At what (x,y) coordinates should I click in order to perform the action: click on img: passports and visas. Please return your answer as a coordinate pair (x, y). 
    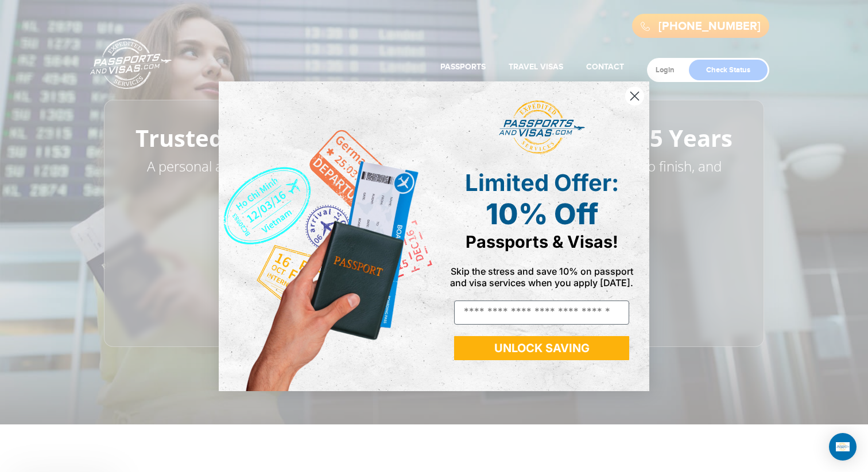
    Looking at the image, I should click on (542, 127).